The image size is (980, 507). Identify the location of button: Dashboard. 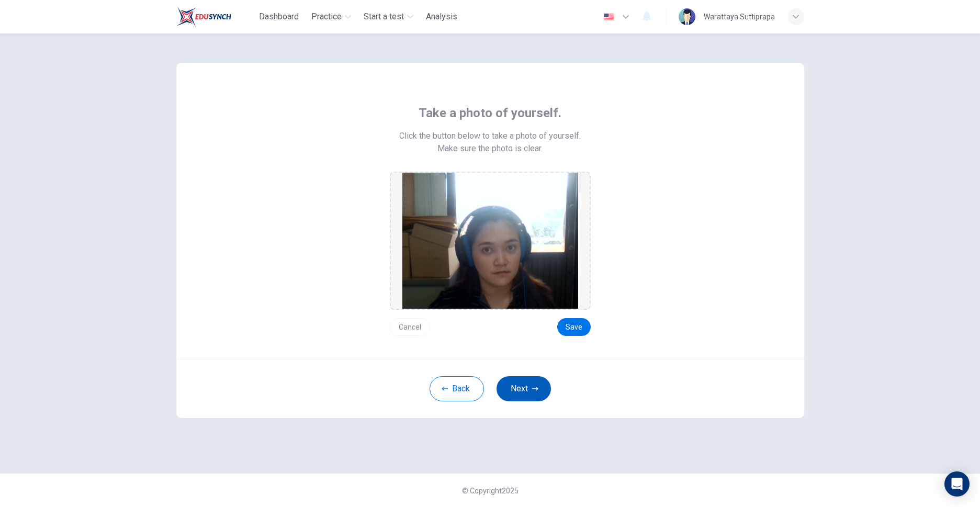
(279, 17).